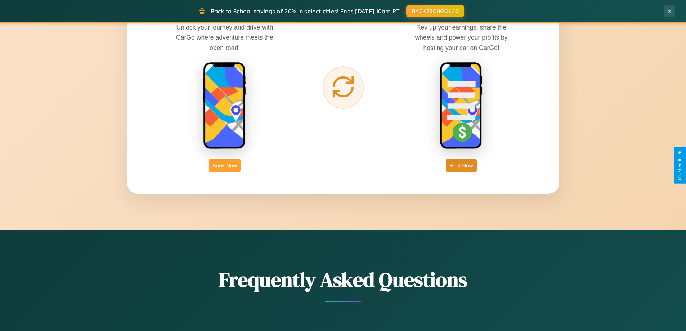  Describe the element at coordinates (225, 37) in the screenshot. I see `p: Unlock your journey and drive with CarGo where adventure meets the open road!` at that location.